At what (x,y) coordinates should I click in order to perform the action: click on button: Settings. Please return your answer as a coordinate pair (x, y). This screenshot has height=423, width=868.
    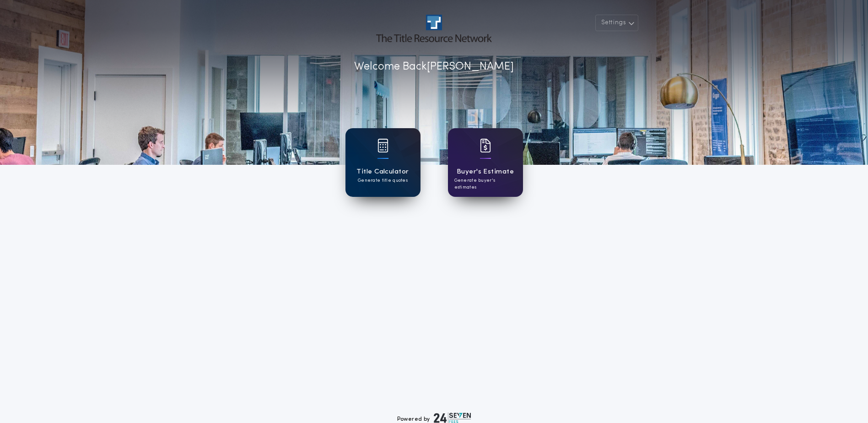
    Looking at the image, I should click on (617, 23).